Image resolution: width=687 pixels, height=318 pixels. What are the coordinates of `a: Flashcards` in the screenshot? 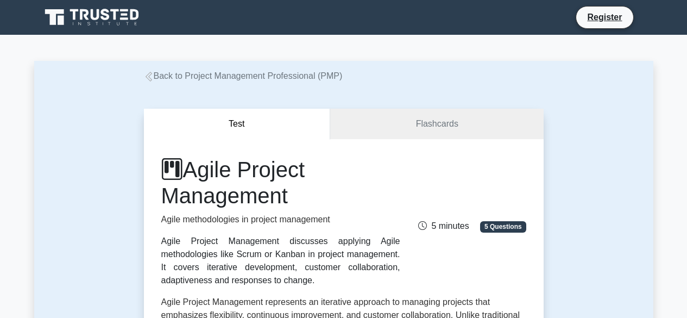 It's located at (436, 124).